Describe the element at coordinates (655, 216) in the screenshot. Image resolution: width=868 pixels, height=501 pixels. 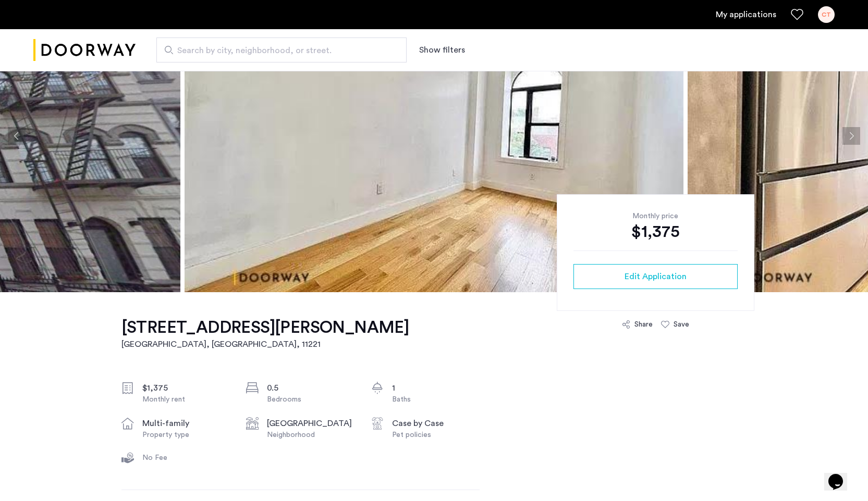
I see `div: Monthly price` at that location.